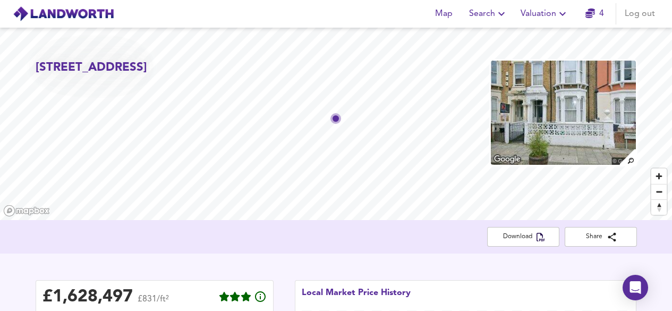  I want to click on img: search, so click(628, 157).